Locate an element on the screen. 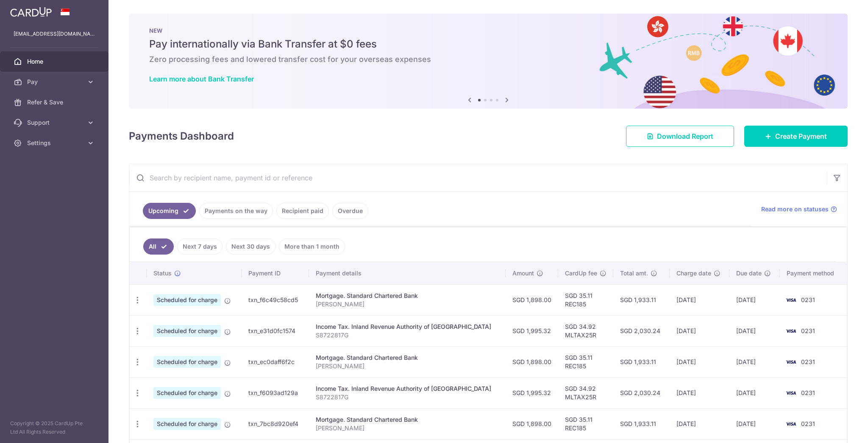  a: Learn more about Bank Transfer is located at coordinates (201, 79).